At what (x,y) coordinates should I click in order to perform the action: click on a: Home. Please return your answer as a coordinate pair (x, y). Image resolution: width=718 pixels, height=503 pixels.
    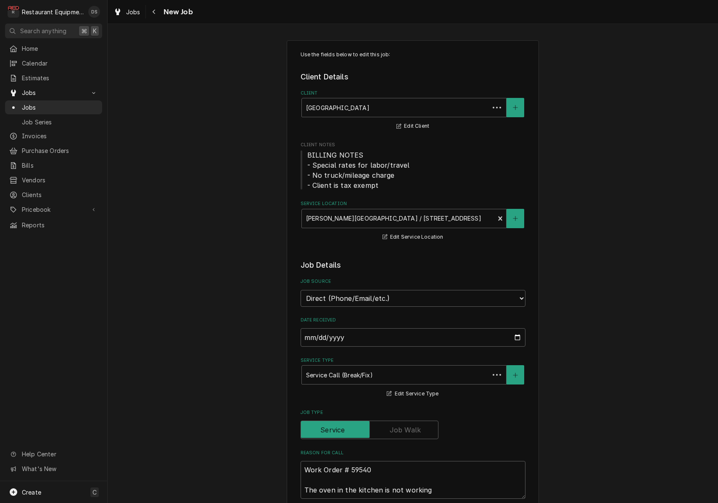
    Looking at the image, I should click on (53, 48).